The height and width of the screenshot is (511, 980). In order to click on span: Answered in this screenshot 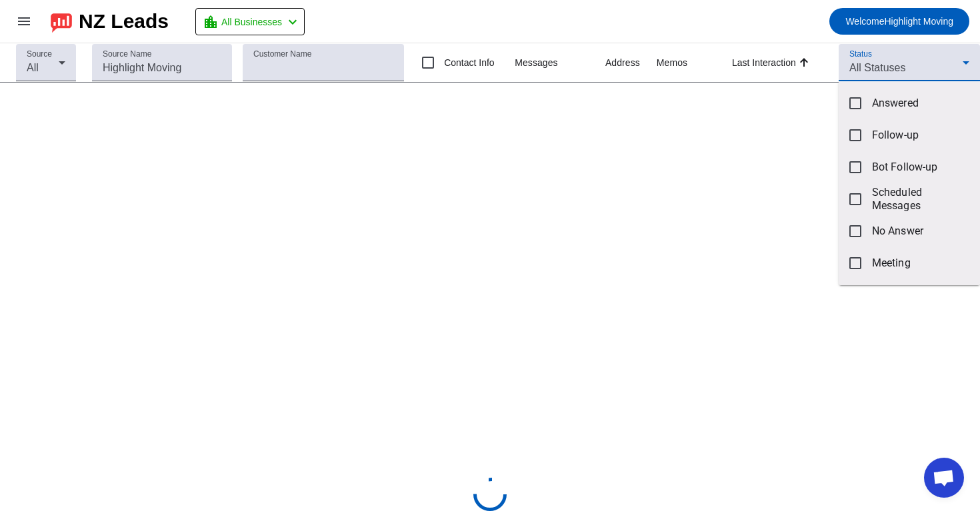, I will do `click(920, 104)`.